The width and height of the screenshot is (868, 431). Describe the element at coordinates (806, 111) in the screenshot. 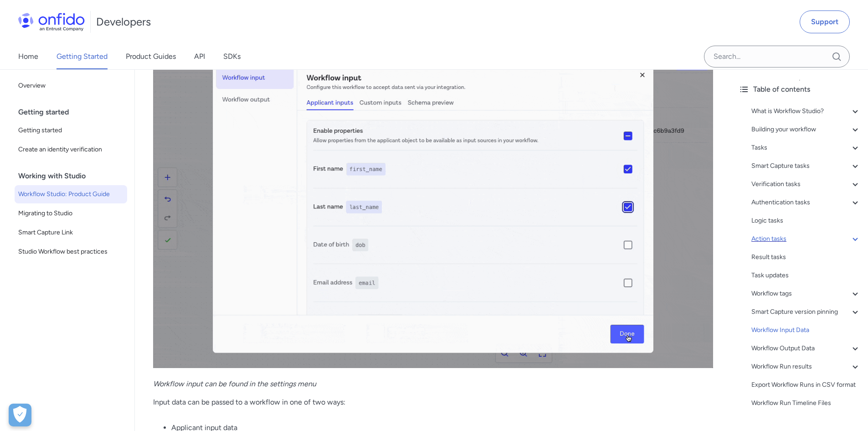

I see `a: What is Workflow Studio?` at that location.